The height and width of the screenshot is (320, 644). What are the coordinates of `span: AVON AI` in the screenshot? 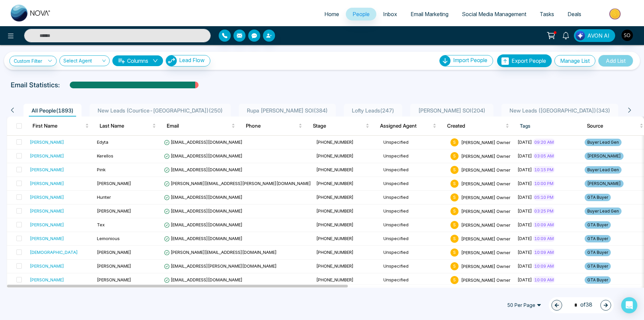 It's located at (598, 35).